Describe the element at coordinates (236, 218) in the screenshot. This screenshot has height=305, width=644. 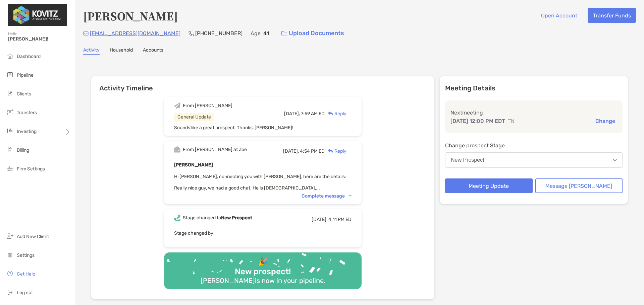
I see `b: New Prospect` at that location.